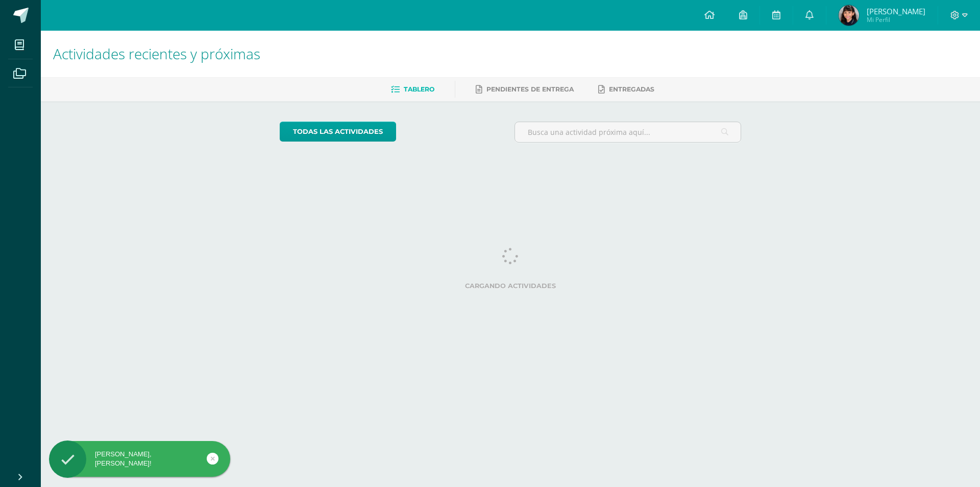 The width and height of the screenshot is (980, 487). I want to click on input: Busca una actividad próxima aquí..., so click(628, 131).